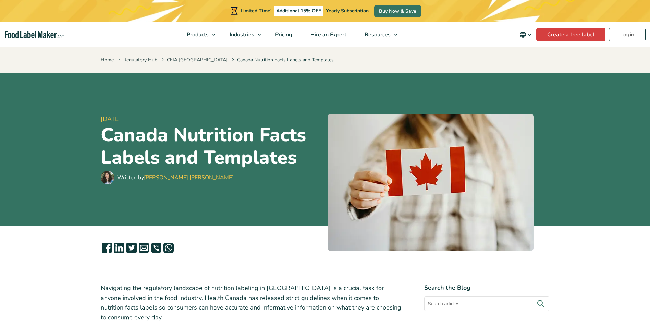 Image resolution: width=650 pixels, height=327 pixels. Describe the element at coordinates (175, 177) in the screenshot. I see `div: Written by` at that location.